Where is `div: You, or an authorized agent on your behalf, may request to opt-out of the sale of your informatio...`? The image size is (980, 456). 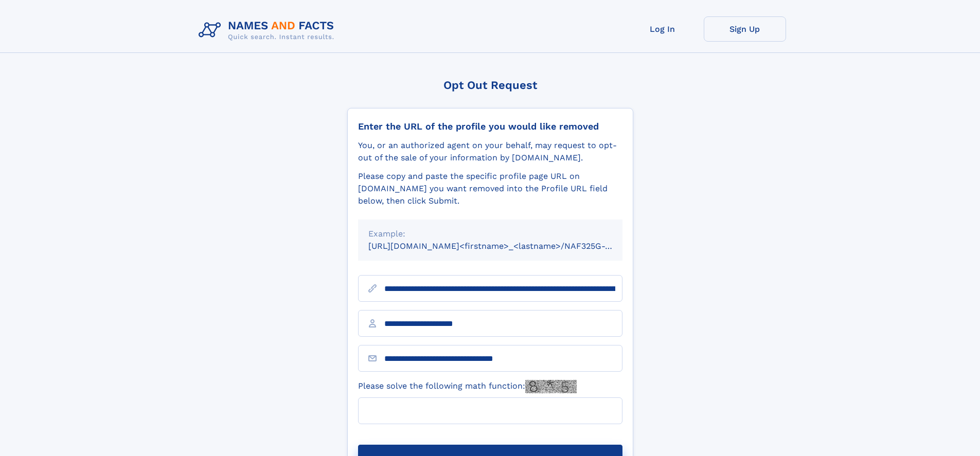 div: You, or an authorized agent on your behalf, may request to opt-out of the sale of your informatio... is located at coordinates (490, 151).